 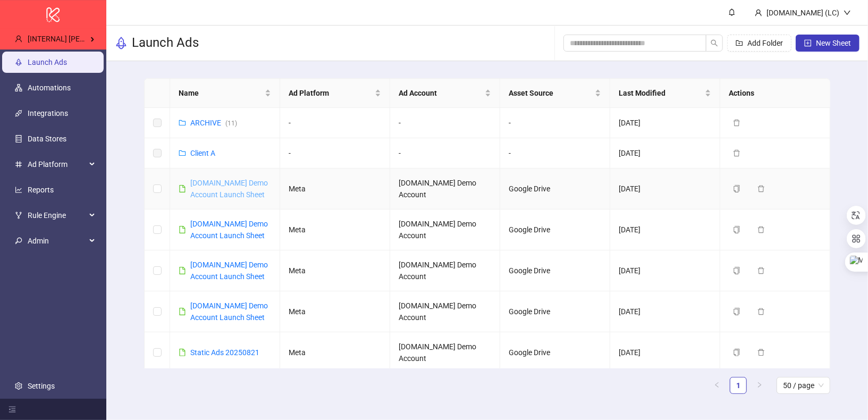 I want to click on a: Static Ads 20250821, so click(x=225, y=353).